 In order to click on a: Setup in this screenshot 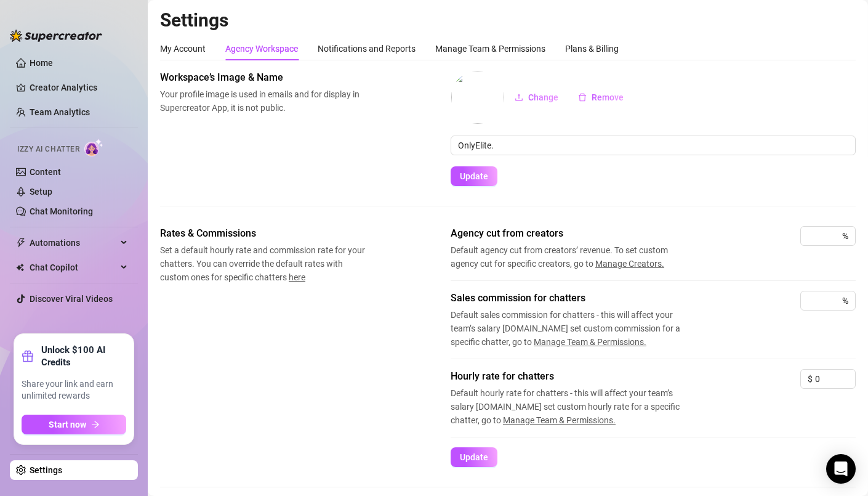, I will do `click(41, 191)`.